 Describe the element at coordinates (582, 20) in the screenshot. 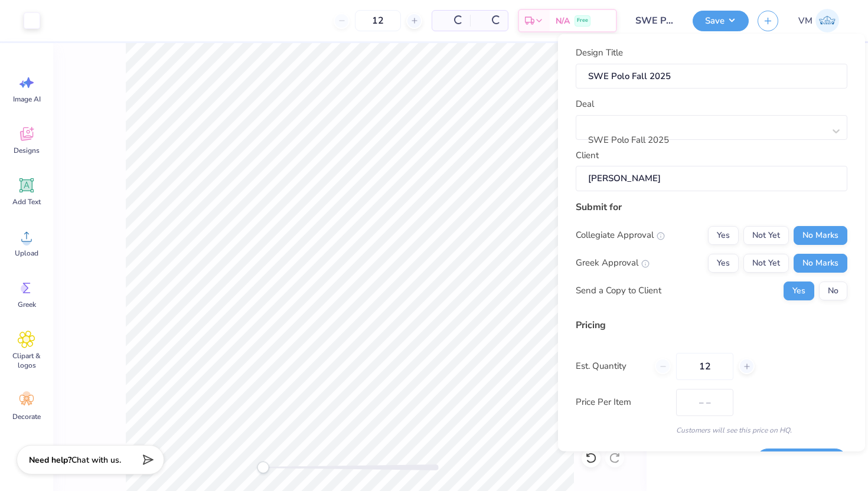

I see `span: Free` at that location.